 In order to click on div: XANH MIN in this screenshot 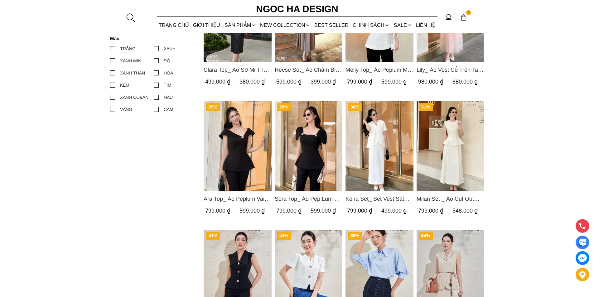, I will do `click(131, 61)`.